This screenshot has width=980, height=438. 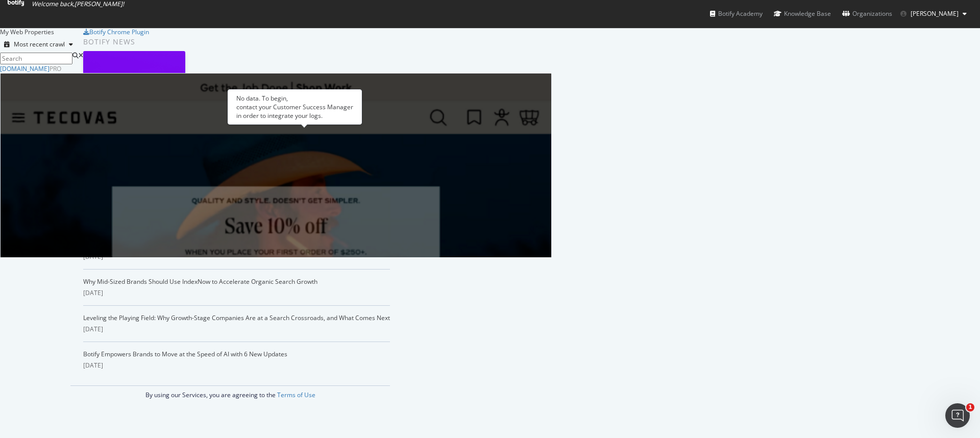 I want to click on div: By using our Services, you are agreeing to the, so click(x=230, y=392).